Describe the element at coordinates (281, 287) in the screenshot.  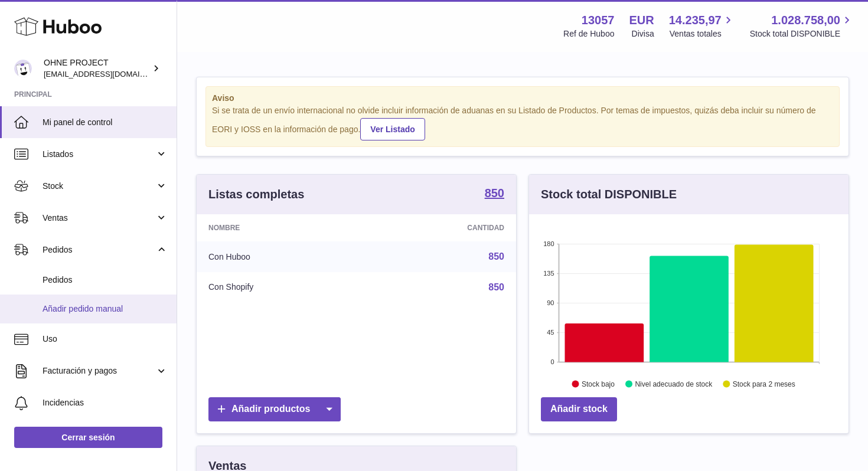
I see `td: Con Shopify` at that location.